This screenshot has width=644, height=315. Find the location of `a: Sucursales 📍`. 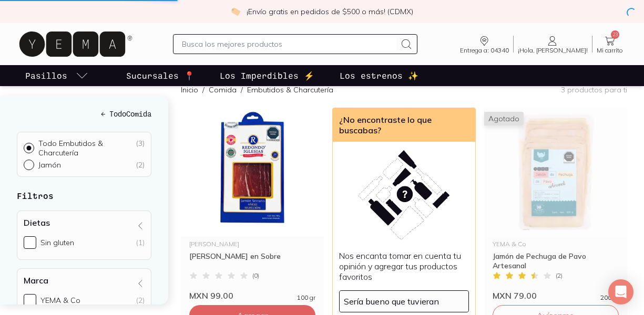

a: Sucursales 📍 is located at coordinates (160, 75).